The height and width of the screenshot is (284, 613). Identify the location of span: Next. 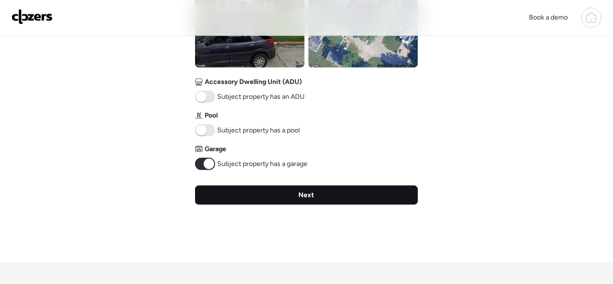
(306, 195).